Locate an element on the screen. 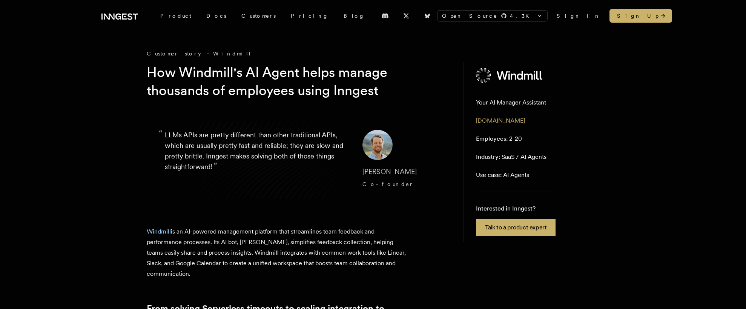  img: Windmill's logo is located at coordinates (509, 75).